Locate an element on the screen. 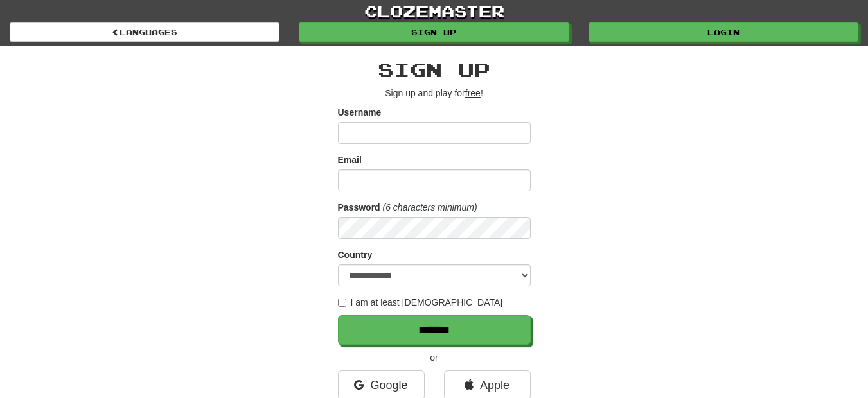  label: Country is located at coordinates (355, 255).